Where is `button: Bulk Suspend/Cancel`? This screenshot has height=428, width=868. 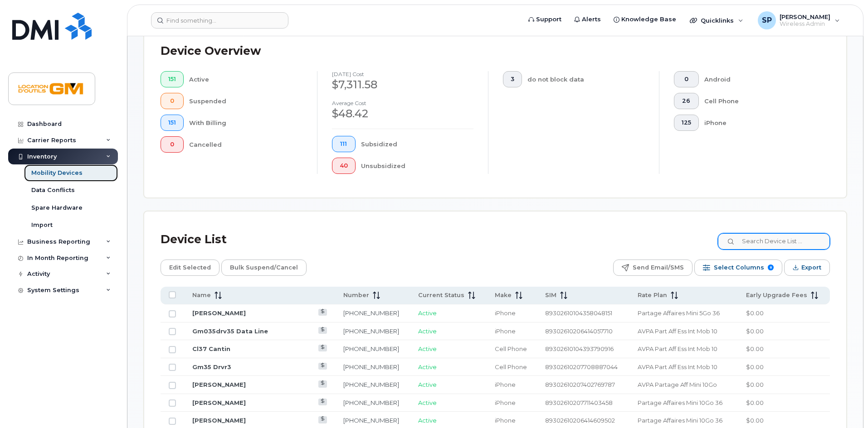
button: Bulk Suspend/Cancel is located at coordinates (264, 268).